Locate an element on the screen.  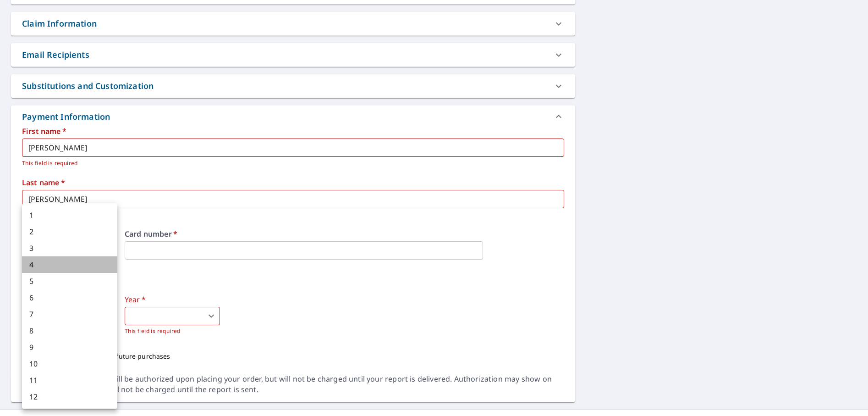
li: 4 is located at coordinates (70, 264).